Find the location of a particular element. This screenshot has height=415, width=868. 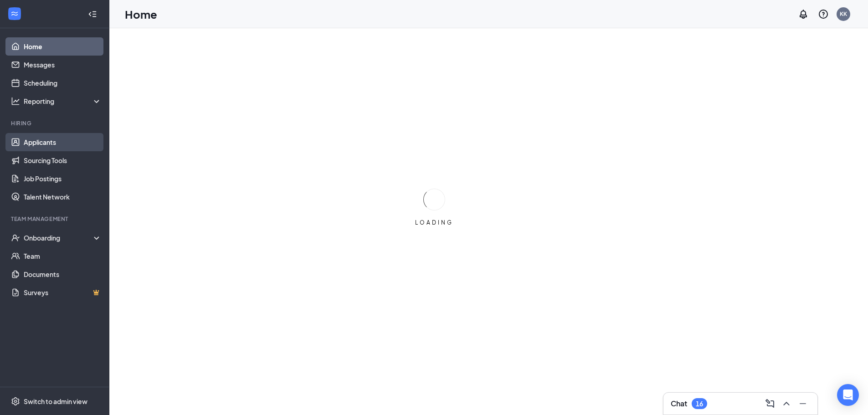

svg: QuestionInfo is located at coordinates (823, 14).